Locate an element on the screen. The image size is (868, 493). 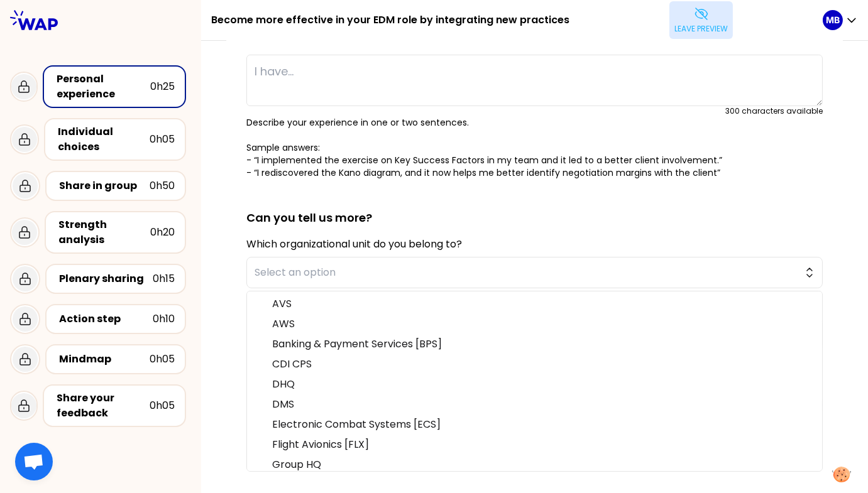
div: Strength analysis is located at coordinates (104, 232).